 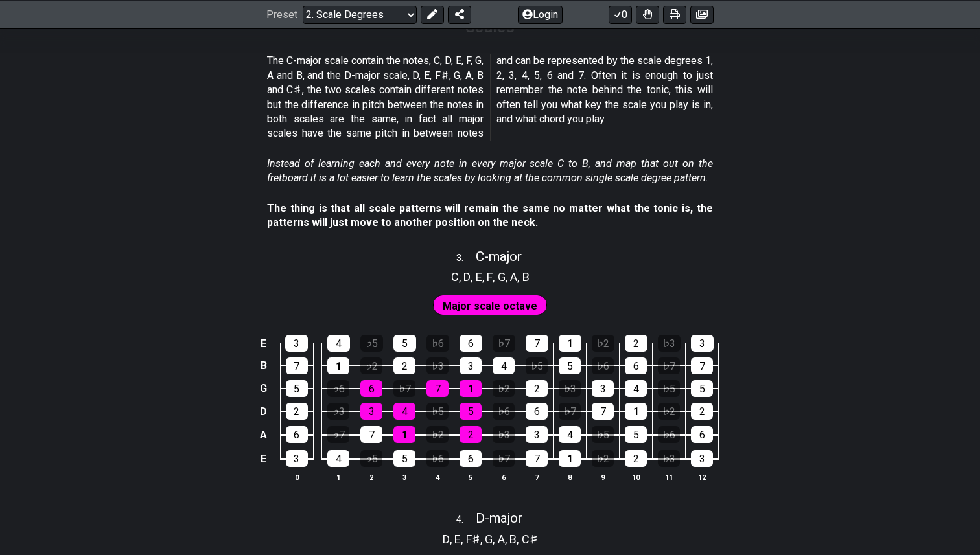 I want to click on em: Instead of learning each and every note in every major scale C to B, and map that out on the fret..., so click(x=490, y=170).